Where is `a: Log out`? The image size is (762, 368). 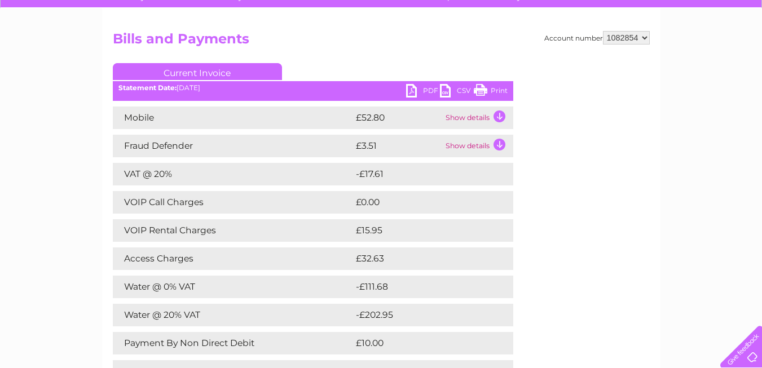 a: Log out is located at coordinates (737, 52).